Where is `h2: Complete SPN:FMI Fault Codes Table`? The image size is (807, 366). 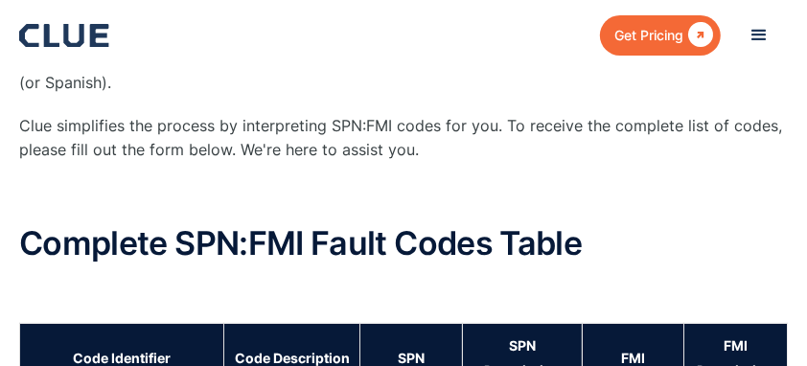 h2: Complete SPN:FMI Fault Codes Table is located at coordinates (403, 242).